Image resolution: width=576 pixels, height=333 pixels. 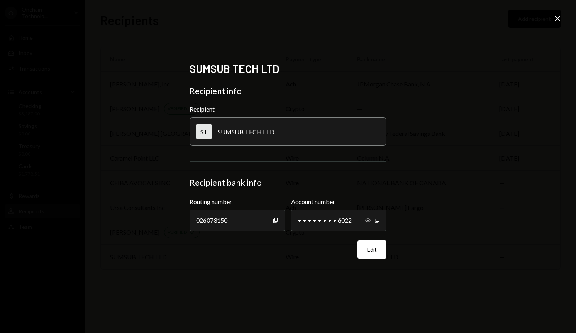 What do you see at coordinates (288, 109) in the screenshot?
I see `div: Recipient` at bounding box center [288, 109].